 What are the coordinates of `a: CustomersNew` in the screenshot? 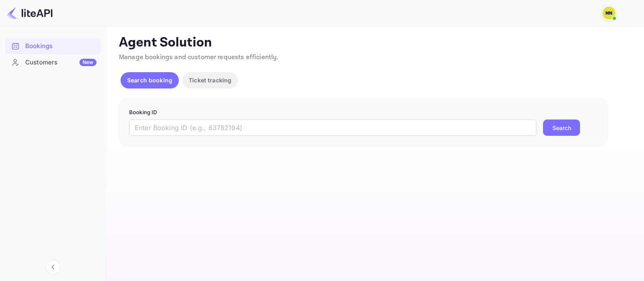 It's located at (52, 62).